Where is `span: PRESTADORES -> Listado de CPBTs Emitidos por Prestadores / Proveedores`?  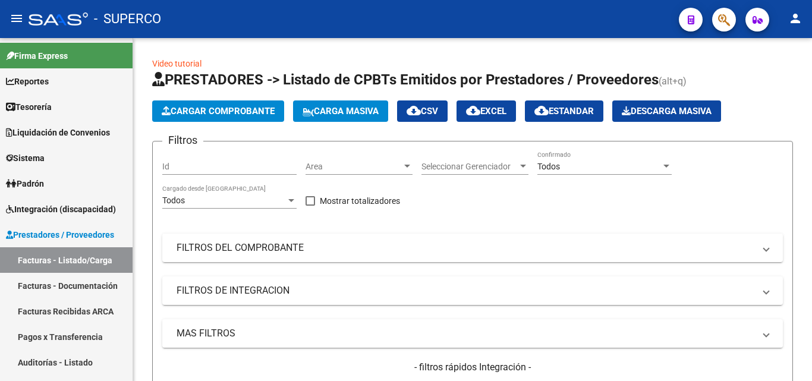 span: PRESTADORES -> Listado de CPBTs Emitidos por Prestadores / Proveedores is located at coordinates (405, 80).